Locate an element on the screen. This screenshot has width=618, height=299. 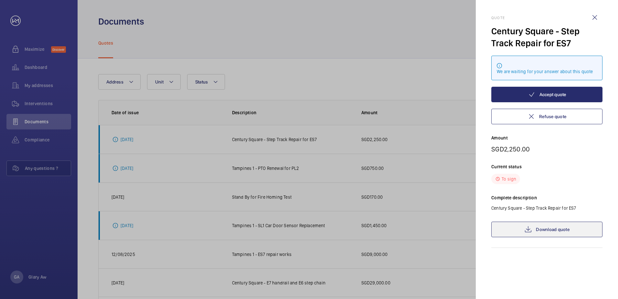
p: SGD2,250.00 is located at coordinates (547, 149).